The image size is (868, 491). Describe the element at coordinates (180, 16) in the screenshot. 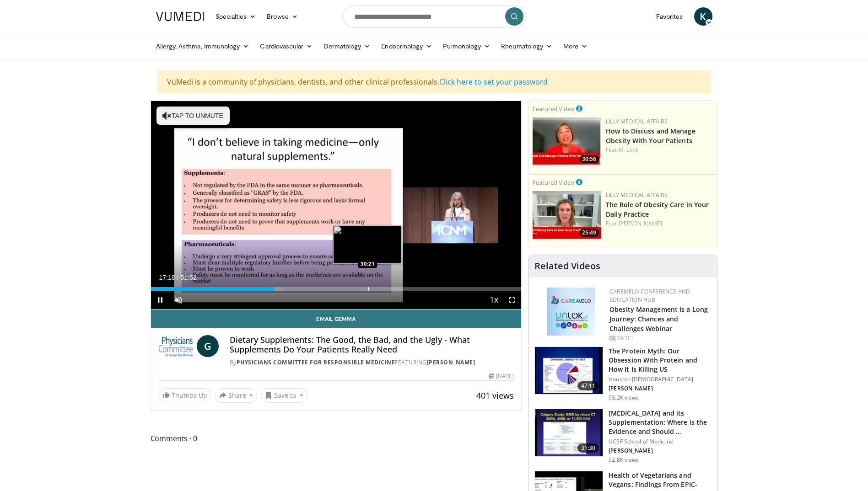

I see `img: VuMedi Logo` at that location.